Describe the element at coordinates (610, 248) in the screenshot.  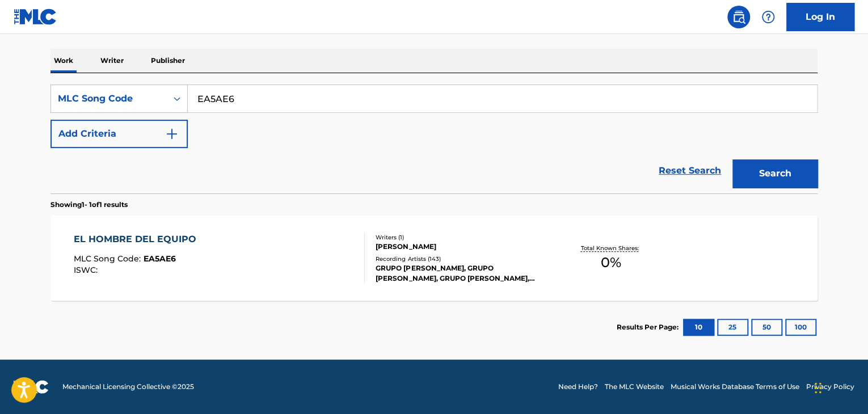
I see `p: Total Known Shares:` at that location.